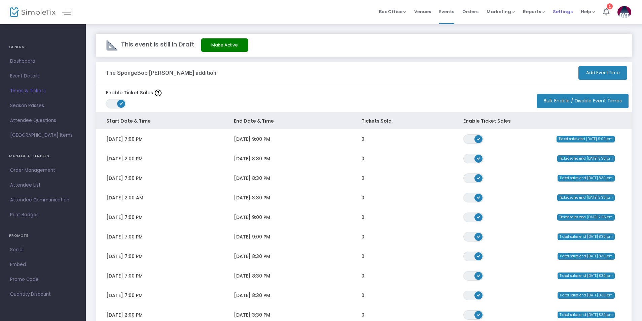 The image size is (642, 321). Describe the element at coordinates (43, 156) in the screenshot. I see `h4: MANAGE ATTENDEES` at that location.